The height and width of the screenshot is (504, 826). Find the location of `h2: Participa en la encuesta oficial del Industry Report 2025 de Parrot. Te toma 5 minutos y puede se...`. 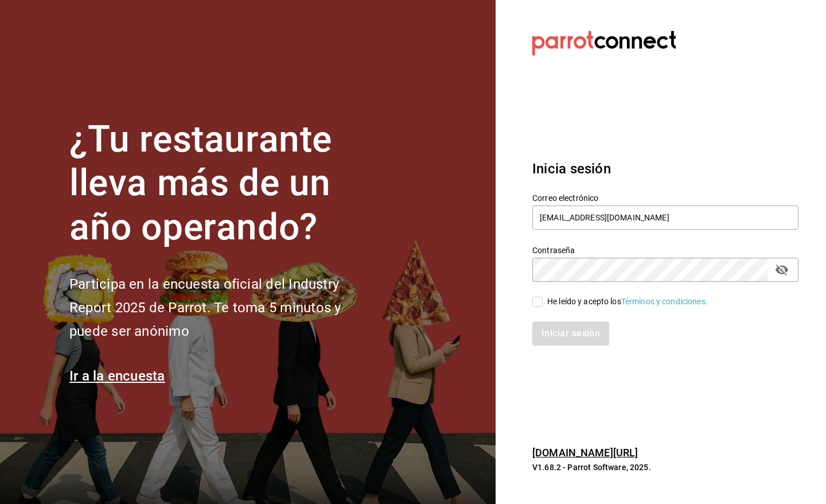

h2: Participa en la encuesta oficial del Industry Report 2025 de Parrot. Te toma 5 minutos y puede se... is located at coordinates (224, 308).